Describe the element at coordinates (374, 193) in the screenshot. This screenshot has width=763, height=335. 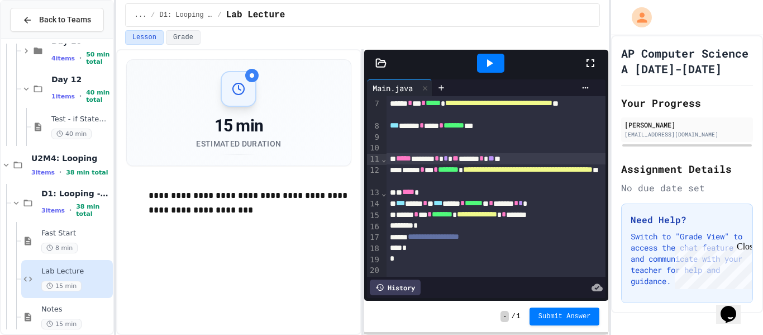
I see `div: 13` at that location.